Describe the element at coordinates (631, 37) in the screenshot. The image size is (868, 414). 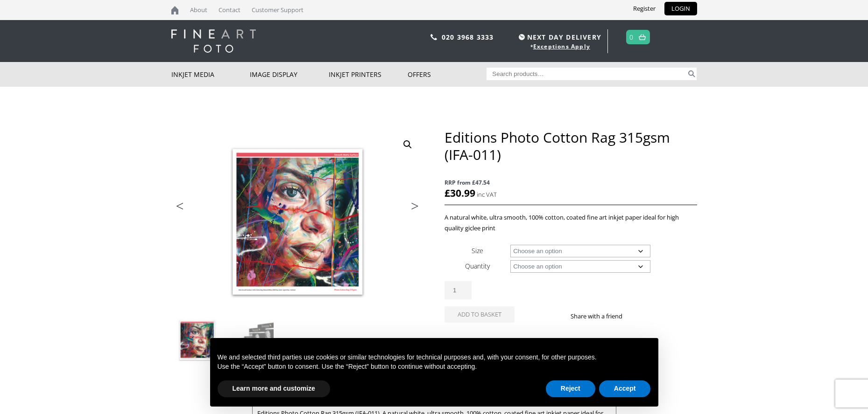
I see `a: 0` at that location.